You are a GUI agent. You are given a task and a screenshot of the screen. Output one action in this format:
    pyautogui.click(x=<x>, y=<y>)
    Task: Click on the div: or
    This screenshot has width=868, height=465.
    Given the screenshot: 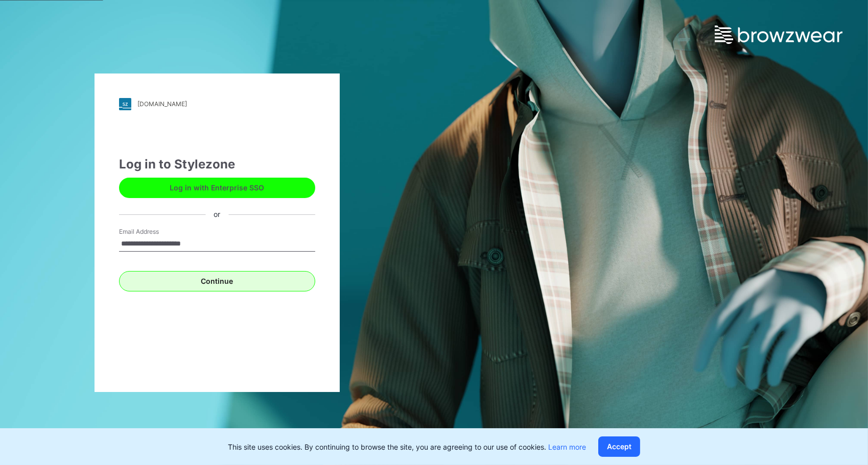 What is the action you would take?
    pyautogui.click(x=217, y=215)
    